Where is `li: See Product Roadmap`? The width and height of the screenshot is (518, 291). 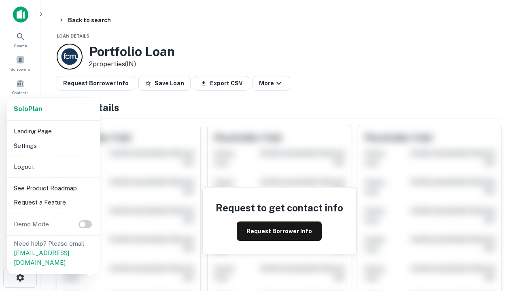 li: See Product Roadmap is located at coordinates (54, 188).